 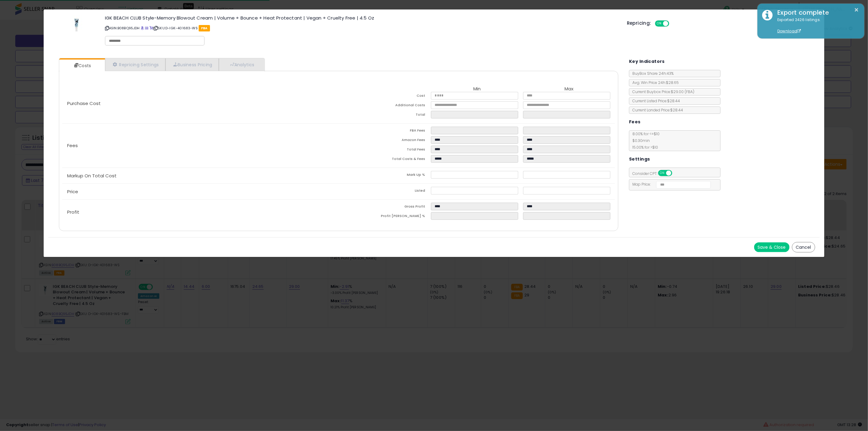 I want to click on td: Total Fees, so click(x=385, y=150).